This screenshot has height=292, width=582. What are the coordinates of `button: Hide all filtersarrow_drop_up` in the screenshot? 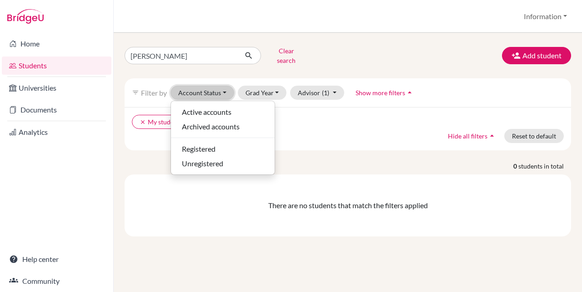 It's located at (472, 136).